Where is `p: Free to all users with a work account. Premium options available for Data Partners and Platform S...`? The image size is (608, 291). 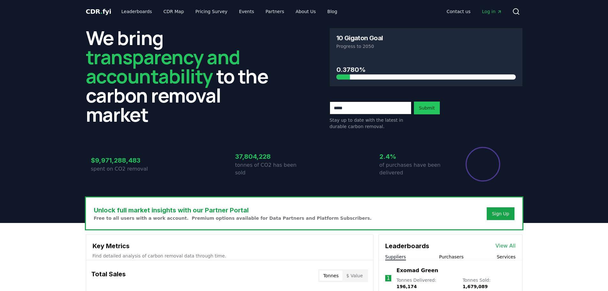
p: Free to all users with a work account. Premium options available for Data Partners and Platform S... is located at coordinates (233, 218).